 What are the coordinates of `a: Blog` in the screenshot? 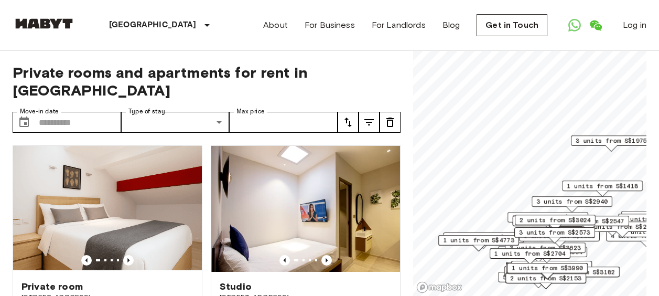 It's located at (451, 25).